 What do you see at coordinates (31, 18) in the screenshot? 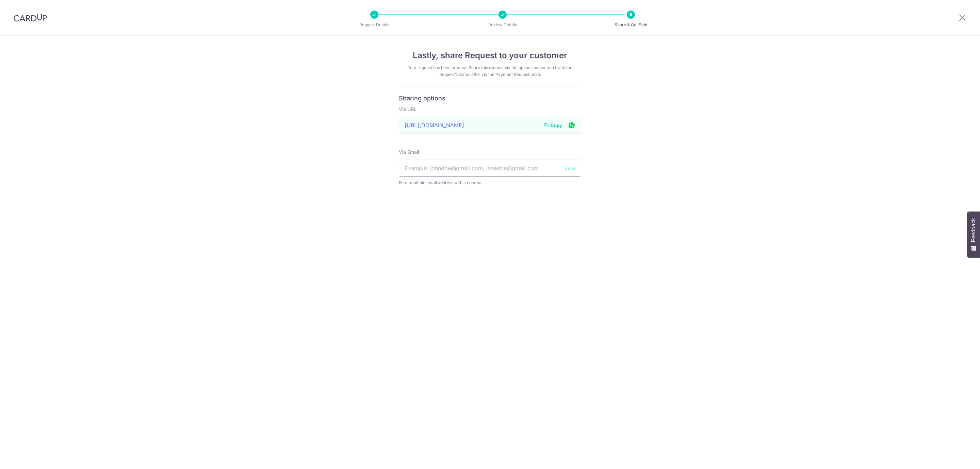
I see `img: CardUp` at bounding box center [31, 18].